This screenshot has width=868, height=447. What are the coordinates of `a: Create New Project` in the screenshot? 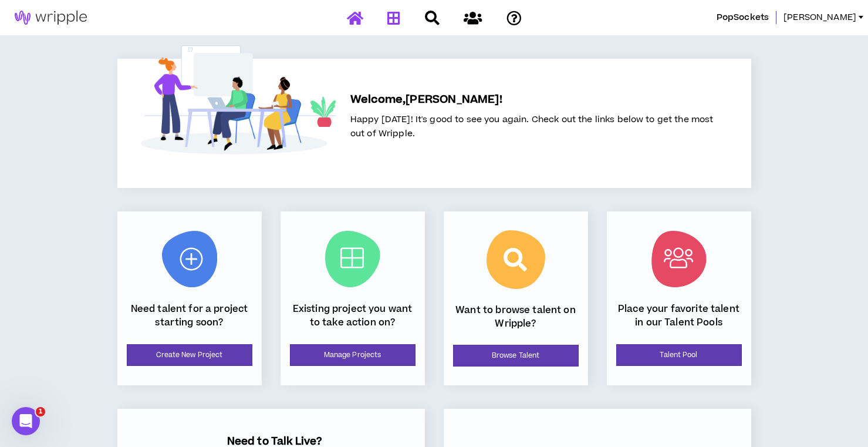 It's located at (189, 355).